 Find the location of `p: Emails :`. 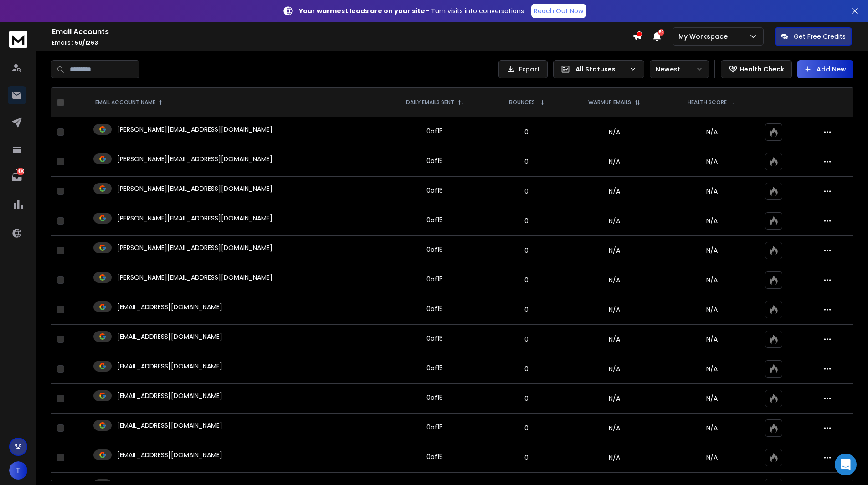

p: Emails : is located at coordinates (342, 42).